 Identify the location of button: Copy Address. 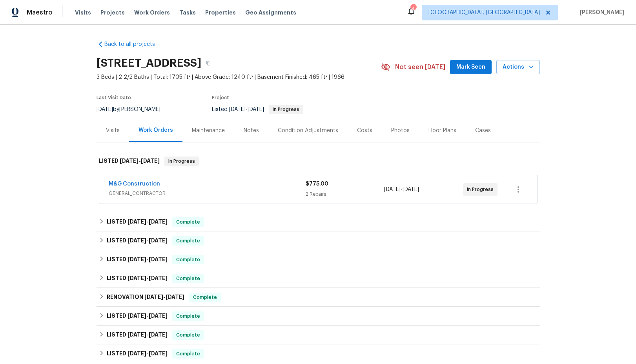
(209, 63).